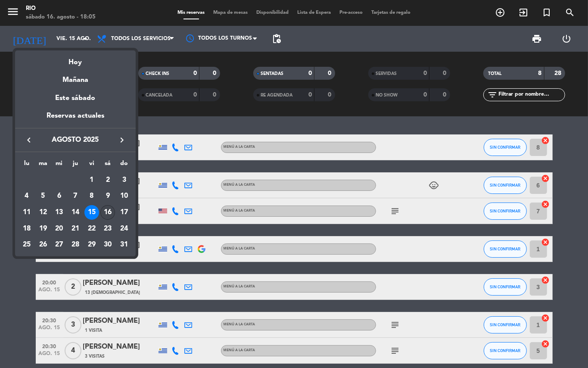  What do you see at coordinates (124, 245) in the screenshot?
I see `td: 31 de agosto de 2025` at bounding box center [124, 245].